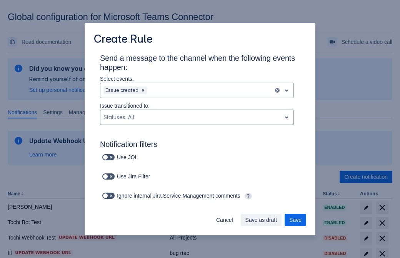 The width and height of the screenshot is (400, 258). Describe the element at coordinates (143, 90) in the screenshot. I see `span: Clear` at that location.